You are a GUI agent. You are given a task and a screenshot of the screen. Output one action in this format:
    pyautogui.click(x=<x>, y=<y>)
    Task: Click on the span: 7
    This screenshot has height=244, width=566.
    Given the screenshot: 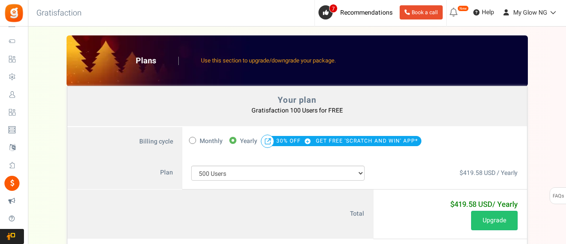 What is the action you would take?
    pyautogui.click(x=333, y=8)
    